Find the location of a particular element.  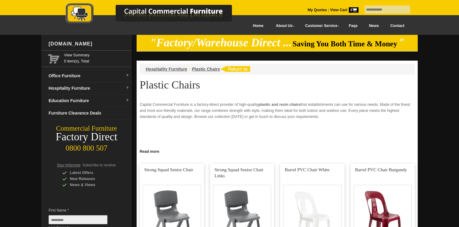

a: View Summary is located at coordinates (97, 55).